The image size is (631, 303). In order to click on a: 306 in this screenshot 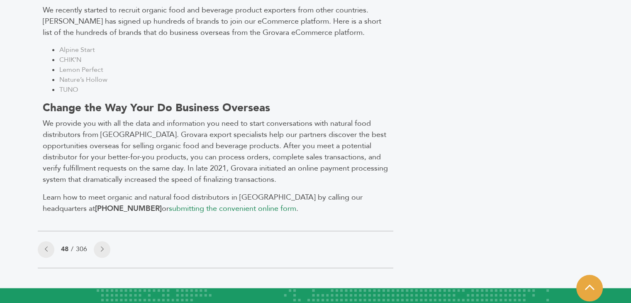, I will do `click(81, 249)`.